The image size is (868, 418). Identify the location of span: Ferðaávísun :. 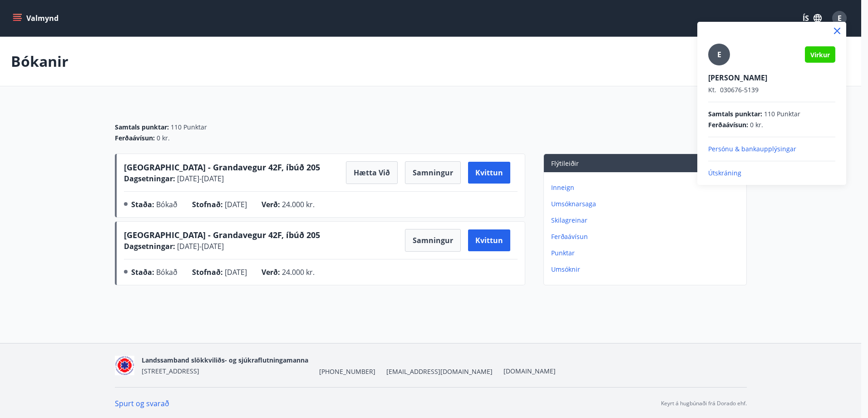
(728, 125).